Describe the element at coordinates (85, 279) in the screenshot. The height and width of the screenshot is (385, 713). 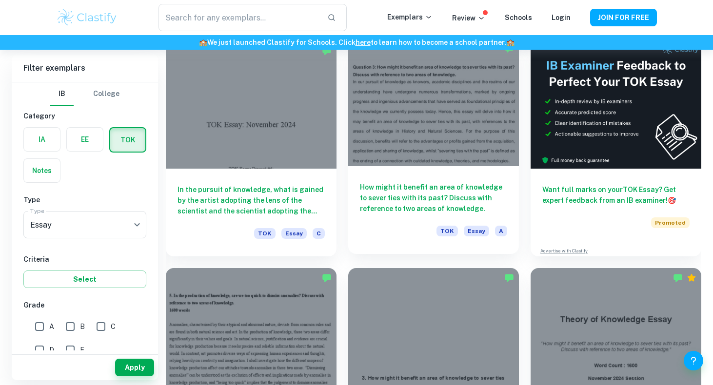
I see `button: Select` at that location.